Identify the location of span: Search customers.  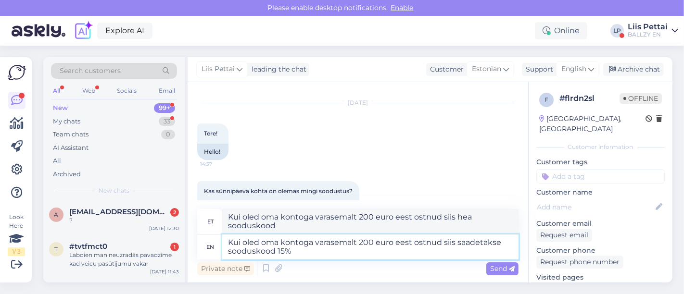
(90, 71).